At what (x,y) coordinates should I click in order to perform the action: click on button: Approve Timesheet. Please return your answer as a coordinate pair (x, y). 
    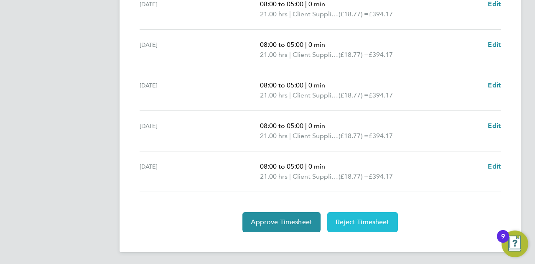
    Looking at the image, I should click on (281, 222).